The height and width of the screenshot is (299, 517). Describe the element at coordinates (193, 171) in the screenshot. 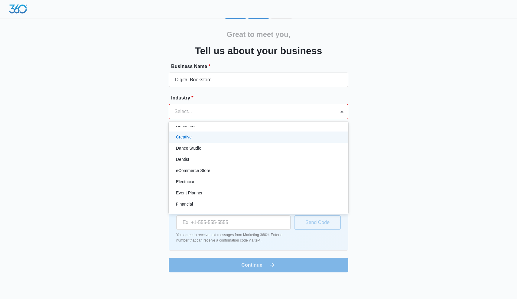

I see `p: eCommerce Store` at that location.